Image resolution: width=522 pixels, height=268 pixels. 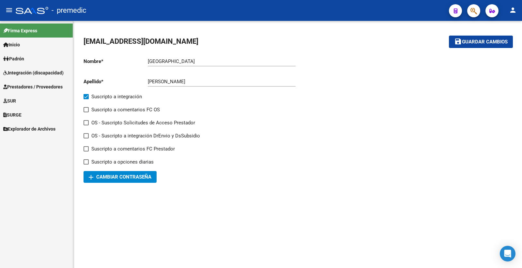 What do you see at coordinates (33, 73) in the screenshot?
I see `span: Integración (discapacidad)` at bounding box center [33, 73].